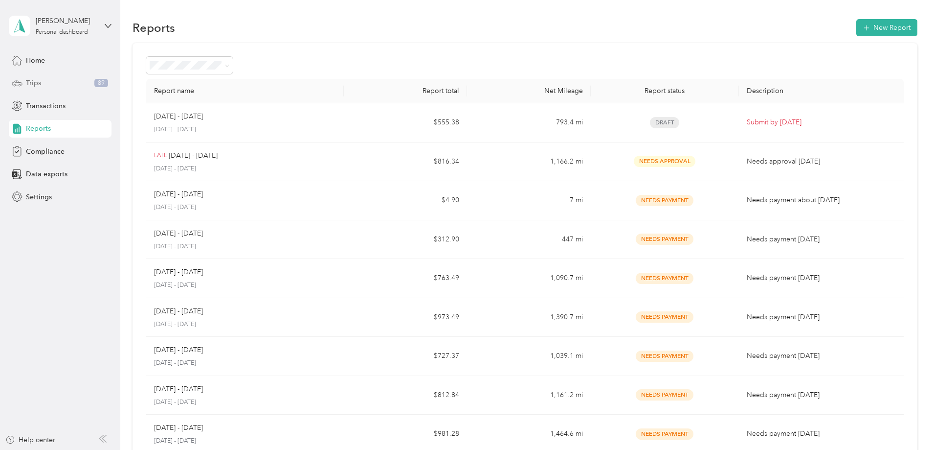 The height and width of the screenshot is (450, 934). What do you see at coordinates (30, 439) in the screenshot?
I see `div: Help center` at bounding box center [30, 439].